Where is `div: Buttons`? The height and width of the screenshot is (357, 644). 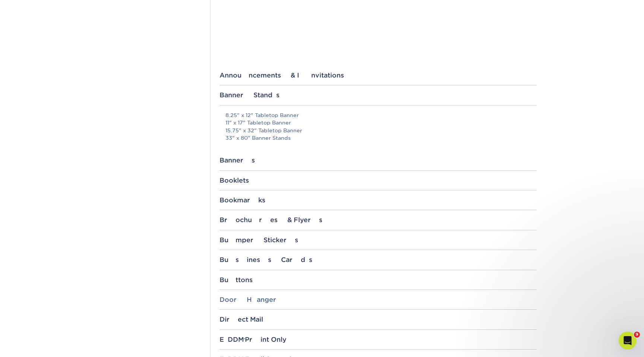
div: Buttons is located at coordinates (378, 280).